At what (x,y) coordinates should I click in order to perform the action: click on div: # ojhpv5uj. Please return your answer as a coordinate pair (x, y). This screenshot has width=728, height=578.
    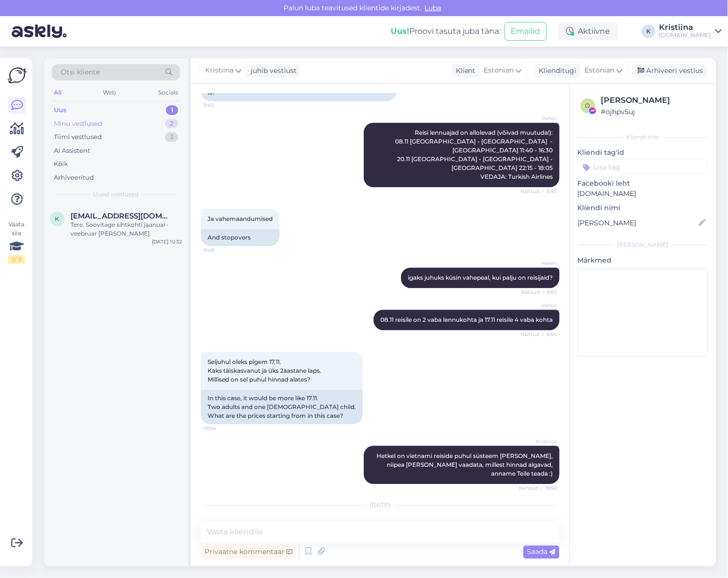
    Looking at the image, I should click on (653, 112).